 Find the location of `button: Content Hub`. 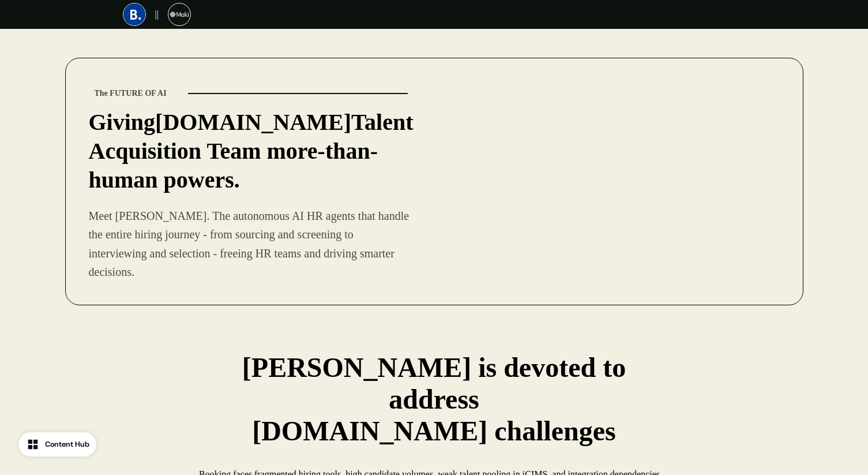

button: Content Hub is located at coordinates (57, 444).